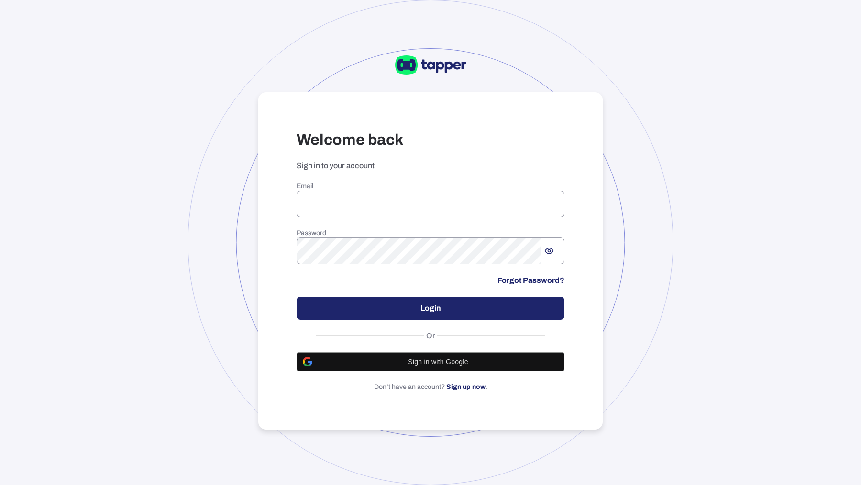  Describe the element at coordinates (430, 186) in the screenshot. I see `h6: Email` at that location.